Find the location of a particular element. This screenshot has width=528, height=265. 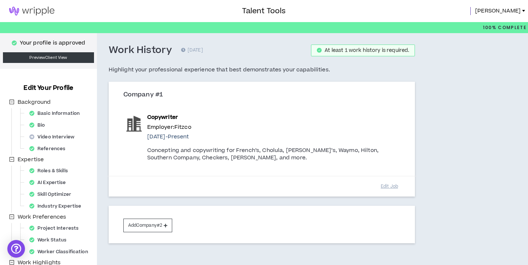

div: References is located at coordinates (50, 148).